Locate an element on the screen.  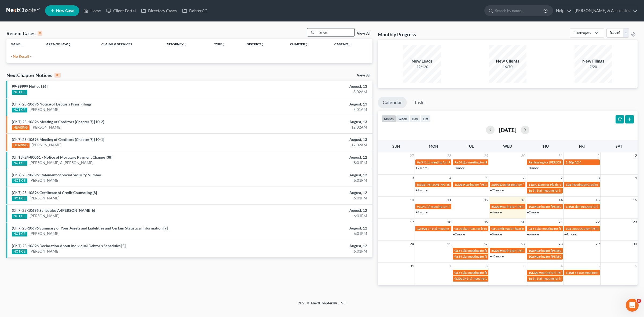
a: Tasks is located at coordinates (420, 102).